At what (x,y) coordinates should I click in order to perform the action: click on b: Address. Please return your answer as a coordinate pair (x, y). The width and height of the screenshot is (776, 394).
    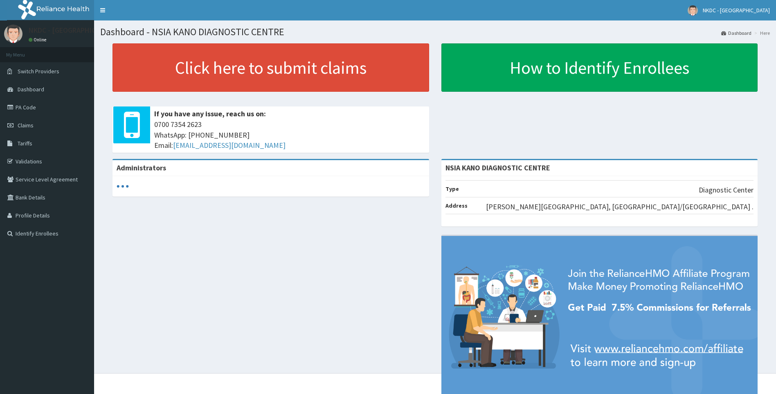
    Looking at the image, I should click on (457, 205).